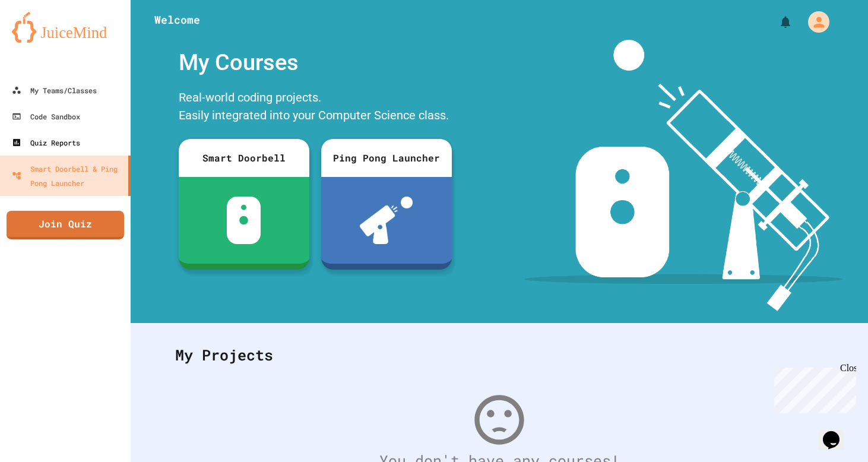 The image size is (868, 462). What do you see at coordinates (65, 225) in the screenshot?
I see `a: Join Quiz` at bounding box center [65, 225].